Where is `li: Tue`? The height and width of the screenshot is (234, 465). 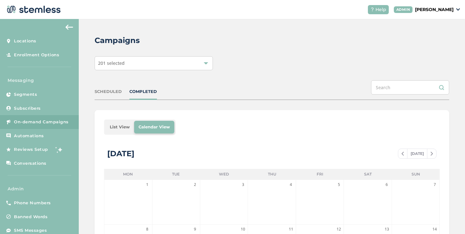
li: Tue is located at coordinates (176, 174).